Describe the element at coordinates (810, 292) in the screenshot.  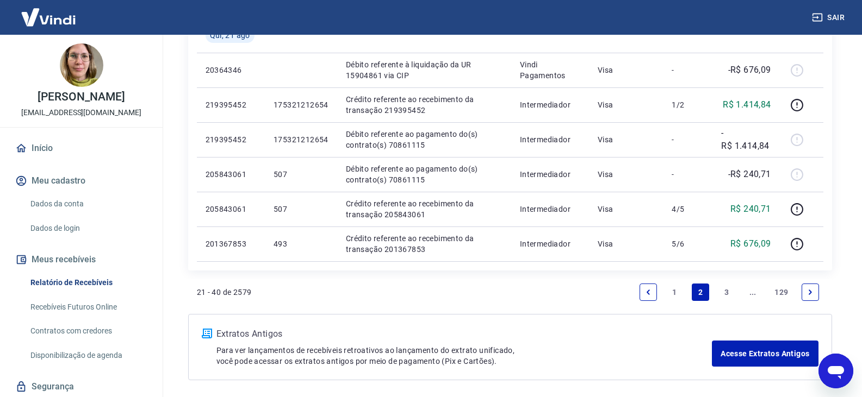
I see `a: Next page` at that location.